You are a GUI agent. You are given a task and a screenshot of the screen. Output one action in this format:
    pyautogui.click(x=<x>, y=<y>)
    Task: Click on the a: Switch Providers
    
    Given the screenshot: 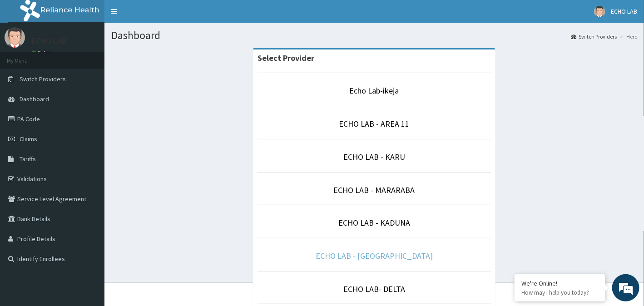 What is the action you would take?
    pyautogui.click(x=593, y=36)
    